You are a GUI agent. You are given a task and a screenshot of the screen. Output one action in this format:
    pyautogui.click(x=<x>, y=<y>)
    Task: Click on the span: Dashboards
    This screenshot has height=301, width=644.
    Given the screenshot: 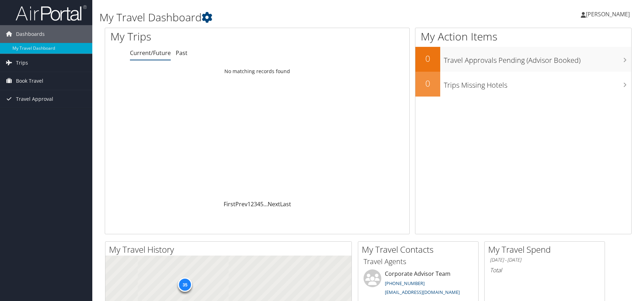 What is the action you would take?
    pyautogui.click(x=30, y=34)
    